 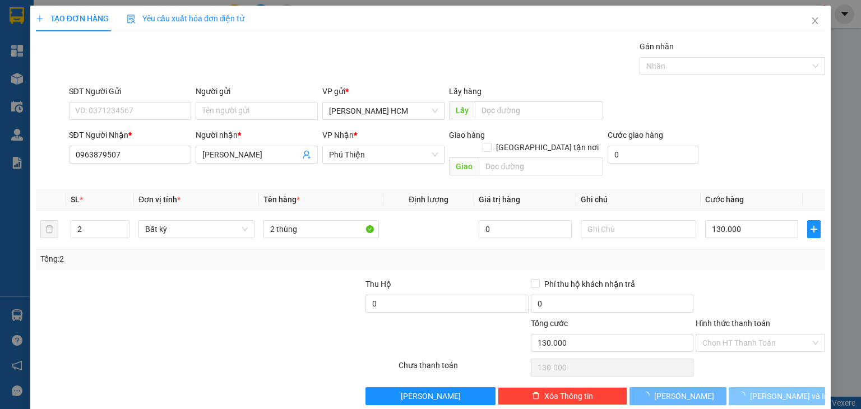 I want to click on span: Trần Phú HCM, so click(x=383, y=111).